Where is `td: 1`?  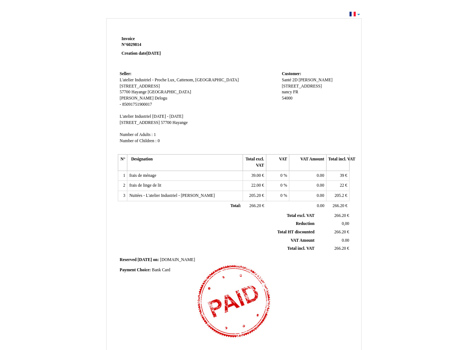 td: 1 is located at coordinates (123, 176).